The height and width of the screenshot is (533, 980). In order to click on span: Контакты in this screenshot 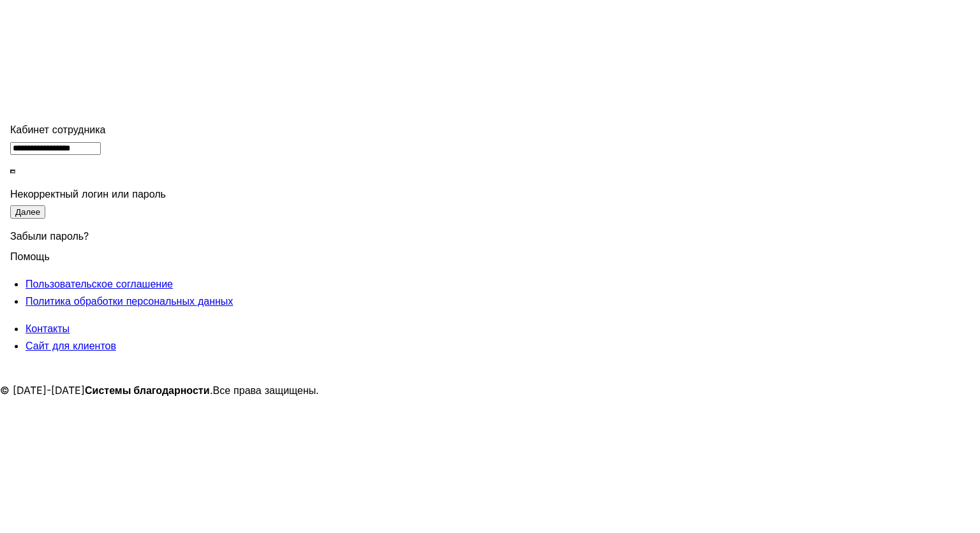, I will do `click(47, 328)`.